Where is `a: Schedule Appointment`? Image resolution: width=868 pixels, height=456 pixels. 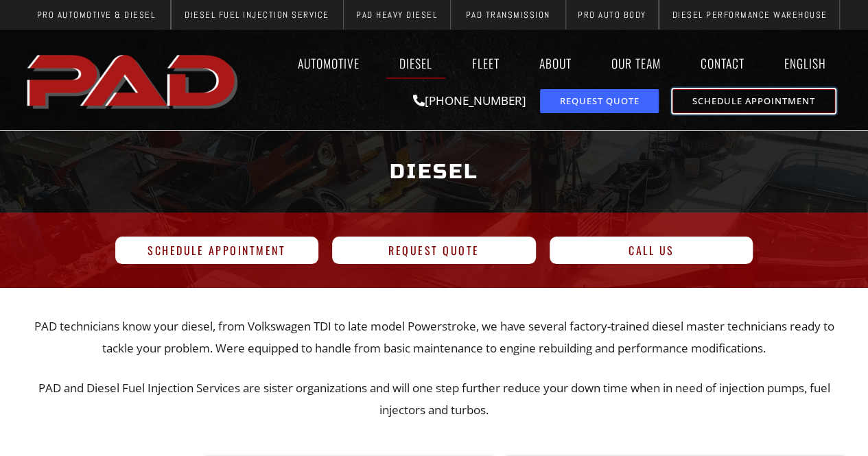 a: Schedule Appointment is located at coordinates (217, 250).